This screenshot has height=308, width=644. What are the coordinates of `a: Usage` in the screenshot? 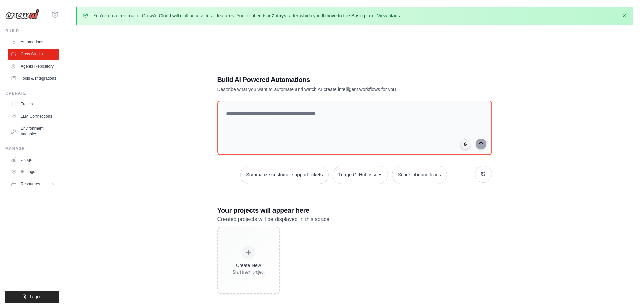 It's located at (34, 160).